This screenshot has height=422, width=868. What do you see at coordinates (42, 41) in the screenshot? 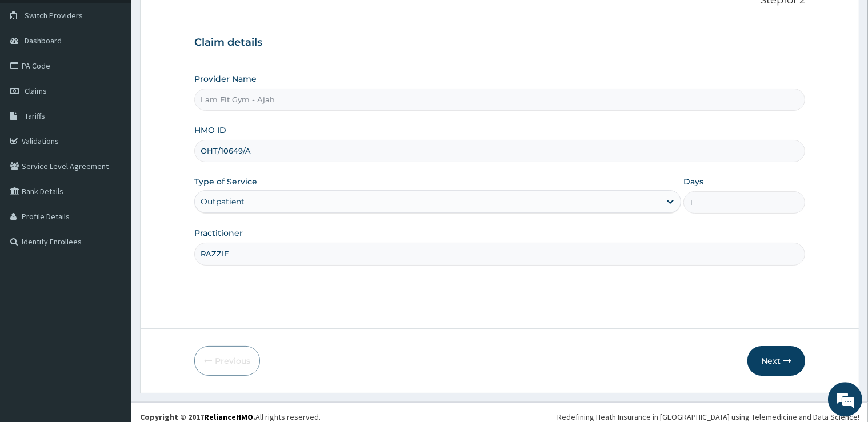
I see `span: Dashboard` at bounding box center [42, 41].